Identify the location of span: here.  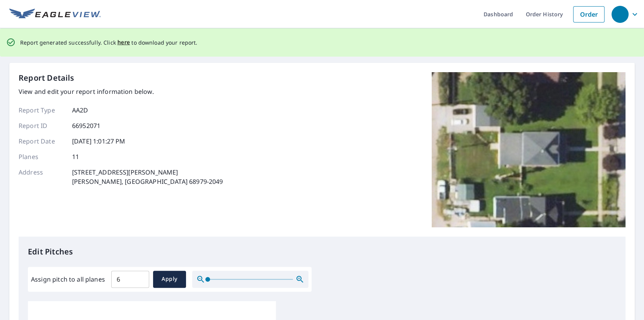
(124, 43).